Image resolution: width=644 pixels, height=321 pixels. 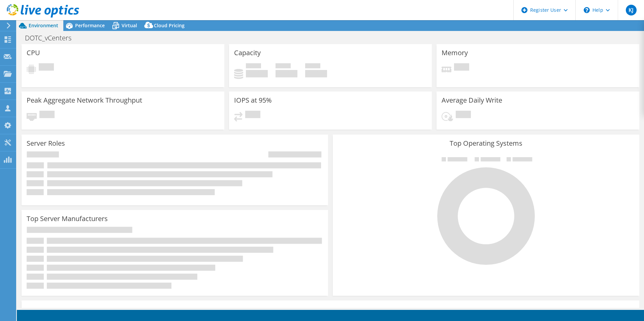 What do you see at coordinates (455, 53) in the screenshot?
I see `h3: Memory` at bounding box center [455, 53].